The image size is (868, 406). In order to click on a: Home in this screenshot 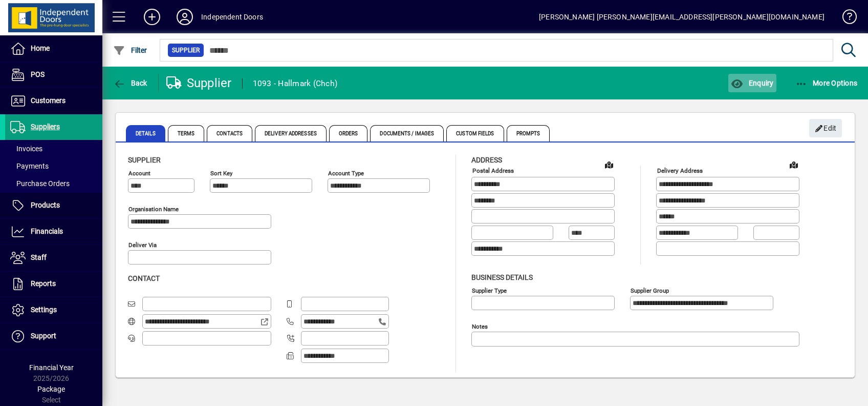, I will do `click(54, 49)`.